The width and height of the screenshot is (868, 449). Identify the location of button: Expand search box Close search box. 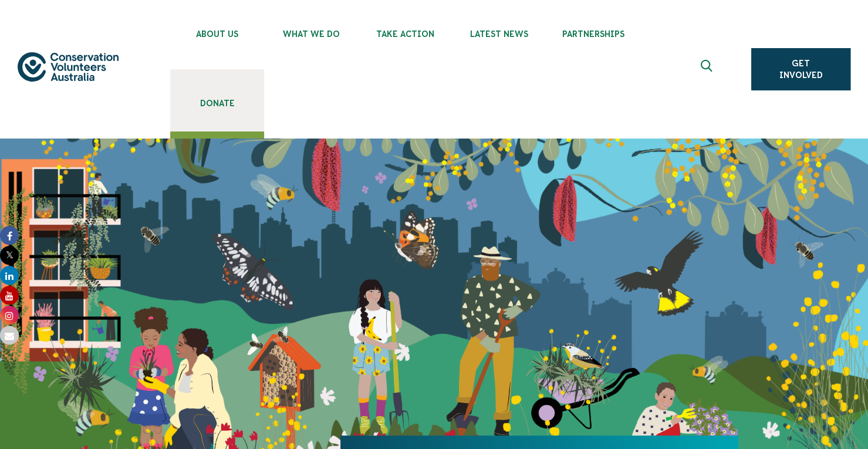
(707, 69).